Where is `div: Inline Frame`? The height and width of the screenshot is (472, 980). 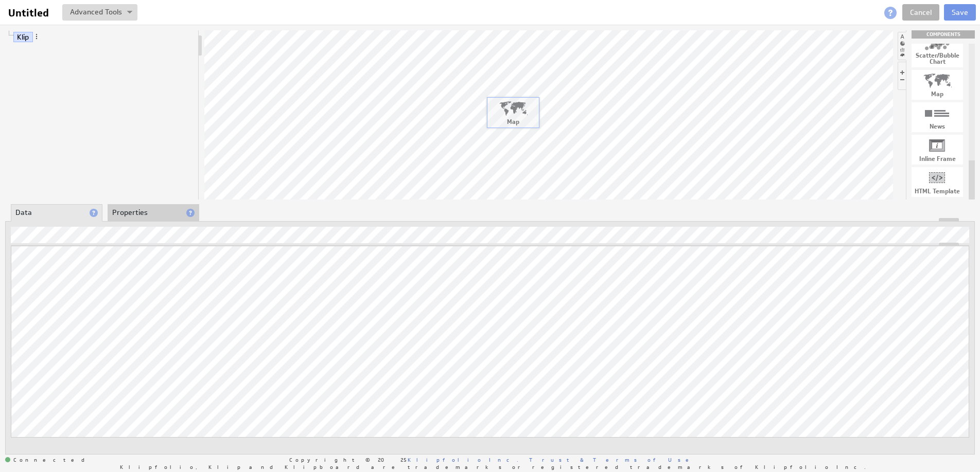 div: Inline Frame is located at coordinates (937, 159).